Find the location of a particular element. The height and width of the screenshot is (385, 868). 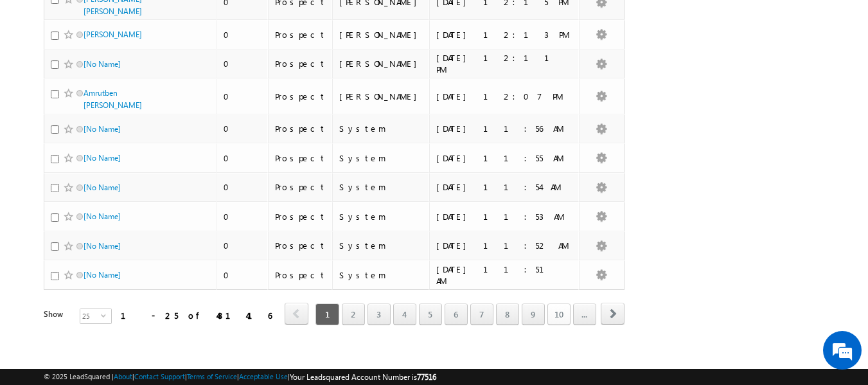

div: Chat with us now is located at coordinates (141, 76).